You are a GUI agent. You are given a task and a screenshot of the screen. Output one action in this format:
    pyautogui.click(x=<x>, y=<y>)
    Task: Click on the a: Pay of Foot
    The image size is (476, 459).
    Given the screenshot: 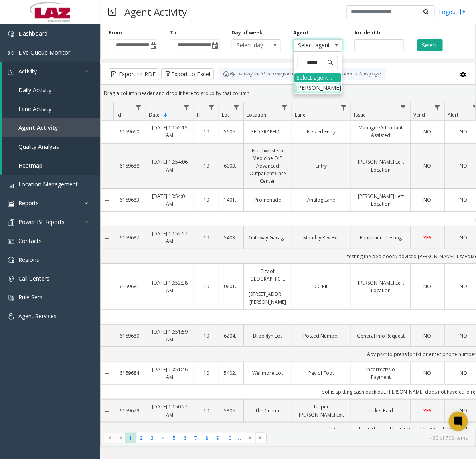 What is the action you would take?
    pyautogui.click(x=321, y=373)
    